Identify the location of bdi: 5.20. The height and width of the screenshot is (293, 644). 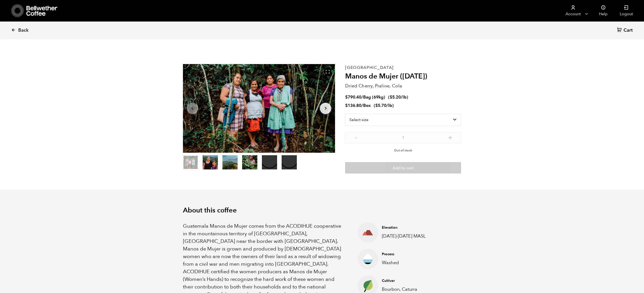
(395, 97).